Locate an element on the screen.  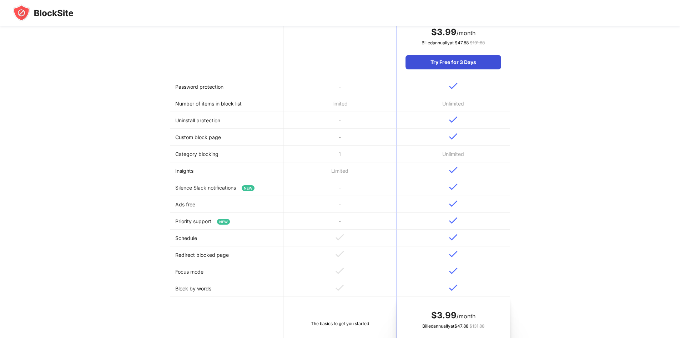
td: Limited is located at coordinates (340, 170).